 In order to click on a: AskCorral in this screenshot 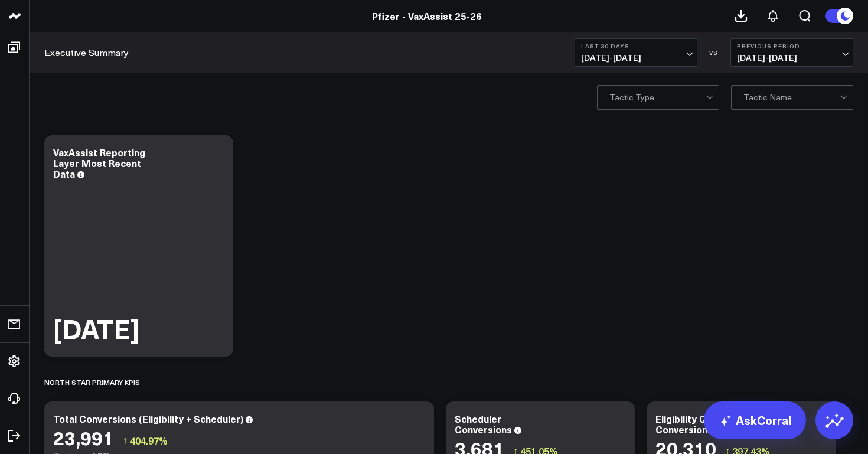, I will do `click(754, 421)`.